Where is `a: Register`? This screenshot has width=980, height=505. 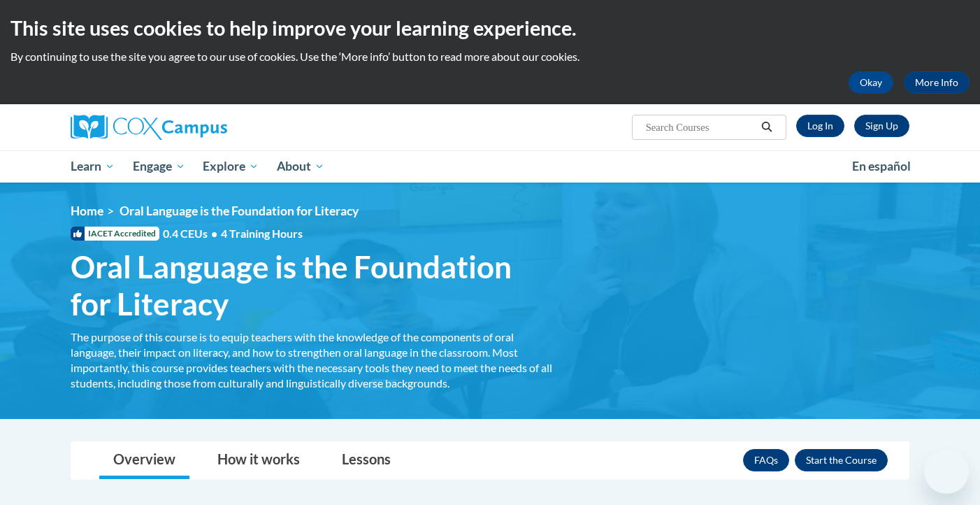
a: Register is located at coordinates (882, 126).